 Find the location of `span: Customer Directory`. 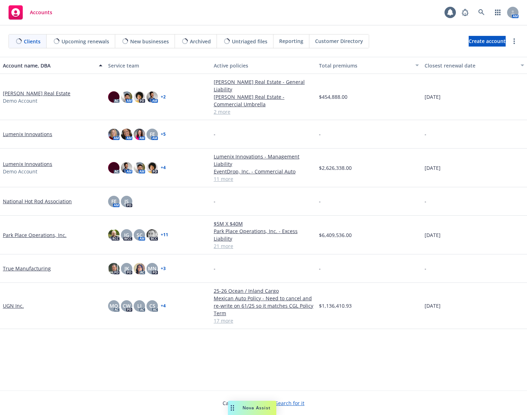

span: Customer Directory is located at coordinates (339, 41).